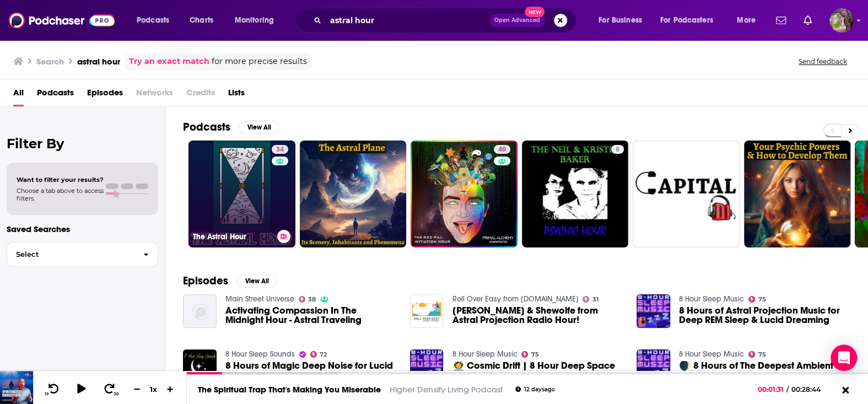 The width and height of the screenshot is (868, 404). Describe the element at coordinates (201, 20) in the screenshot. I see `a: Charts` at that location.